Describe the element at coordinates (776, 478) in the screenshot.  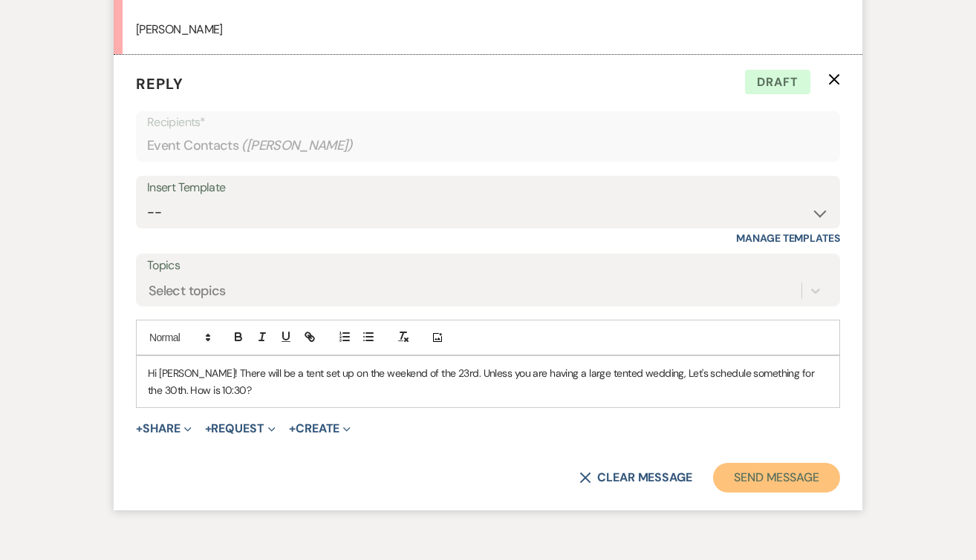
I see `button: Send Message` at that location.